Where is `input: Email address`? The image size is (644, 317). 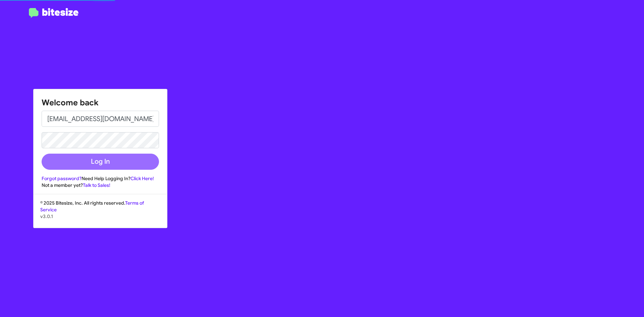
input: Email address is located at coordinates (100, 119).